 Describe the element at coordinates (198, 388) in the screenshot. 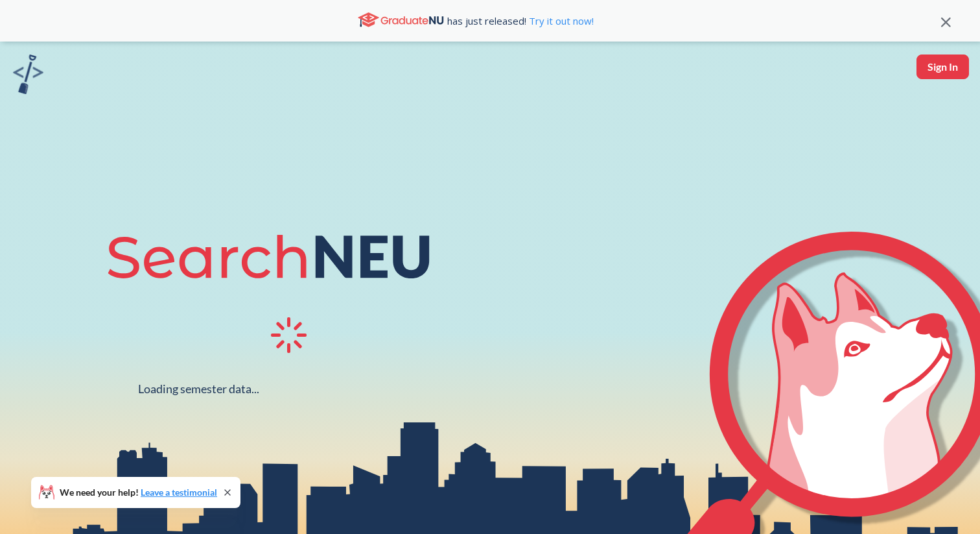

I see `div: Loading semester data...` at that location.